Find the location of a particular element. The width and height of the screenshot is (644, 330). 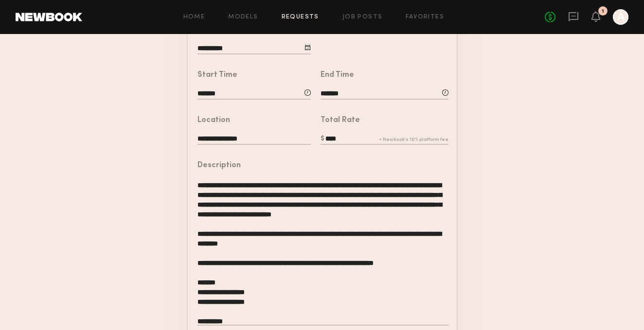

div: Total Rate is located at coordinates (340, 120).